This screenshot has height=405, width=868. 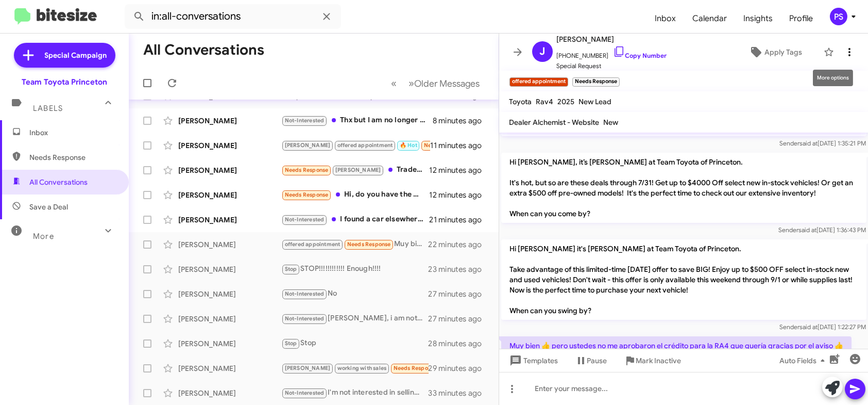 What do you see at coordinates (355, 170) in the screenshot?
I see `div: Trade in` at bounding box center [355, 170].